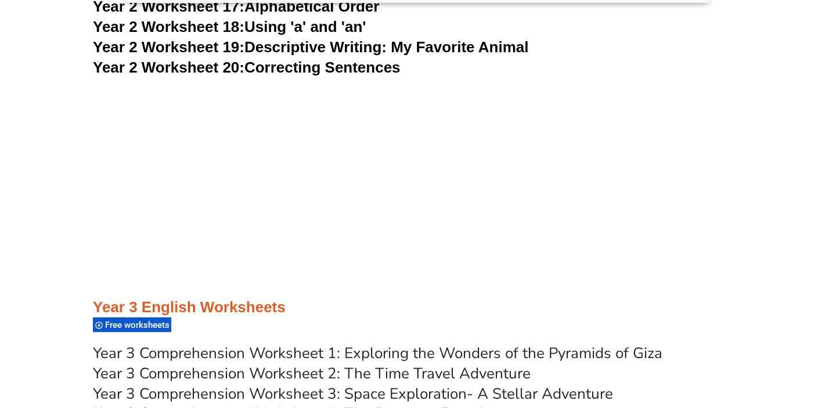 This screenshot has height=408, width=836. What do you see at coordinates (353, 394) in the screenshot?
I see `a: Year 3 Comprehension Worksheet 3: Space Exploration- A Stellar Adventure` at bounding box center [353, 394].